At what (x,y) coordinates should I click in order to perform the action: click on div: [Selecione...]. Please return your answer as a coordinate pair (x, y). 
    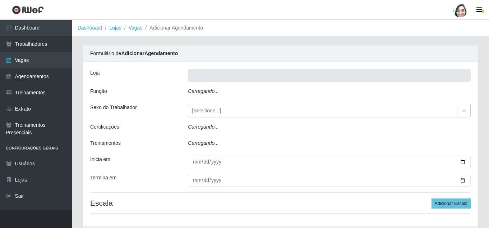
    Looking at the image, I should click on (206, 110).